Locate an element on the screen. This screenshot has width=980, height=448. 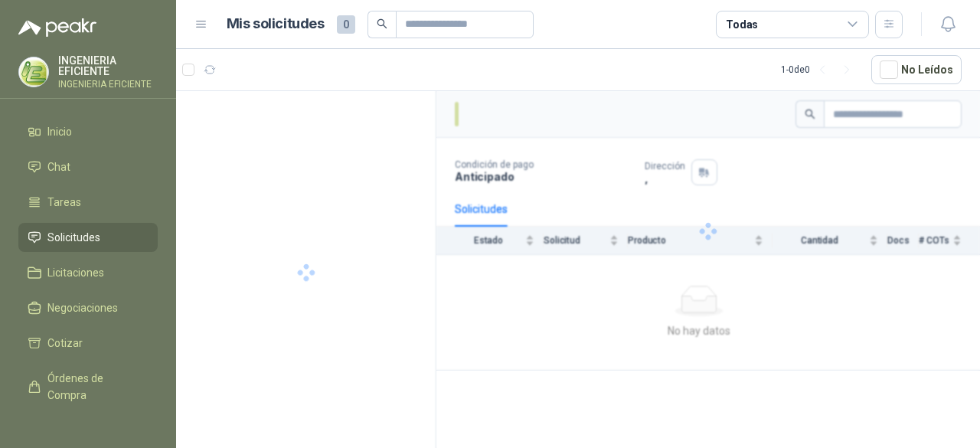
span: Inicio is located at coordinates (60, 131).